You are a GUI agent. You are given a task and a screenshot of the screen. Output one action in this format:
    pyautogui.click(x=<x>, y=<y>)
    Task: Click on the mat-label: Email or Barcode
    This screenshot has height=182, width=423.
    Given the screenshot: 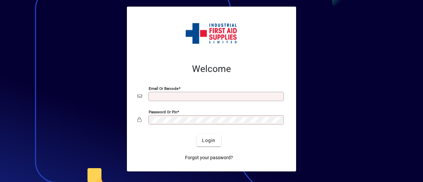 What is the action you would take?
    pyautogui.click(x=164, y=89)
    